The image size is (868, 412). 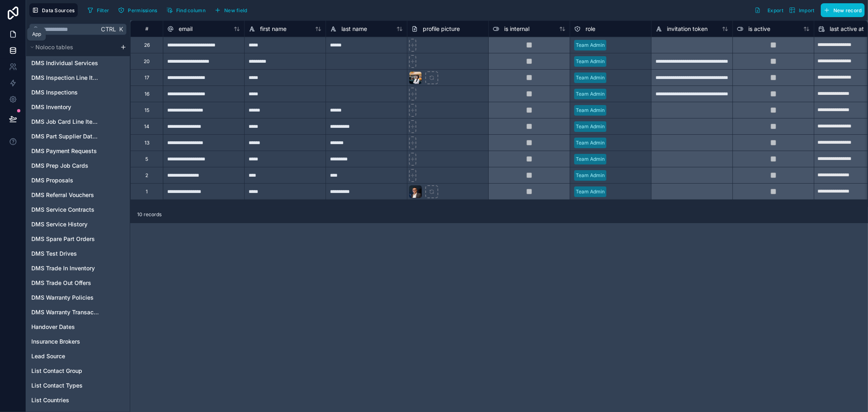 I want to click on button: Filter, so click(x=98, y=10).